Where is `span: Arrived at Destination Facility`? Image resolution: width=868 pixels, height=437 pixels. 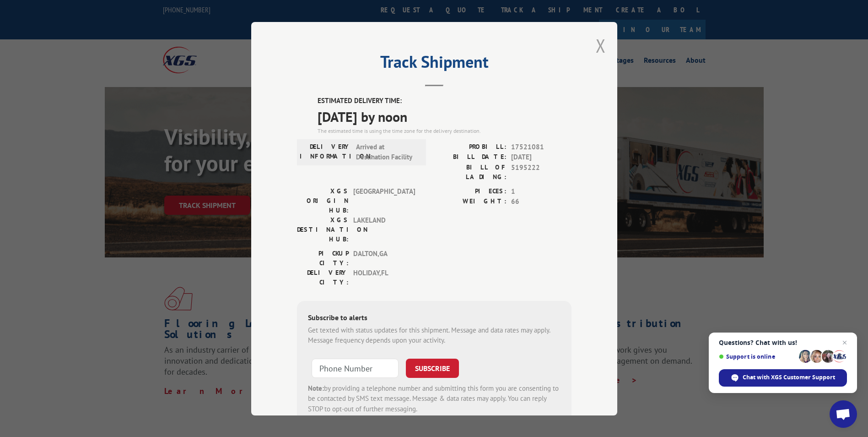
span: Arrived at Destination Facility is located at coordinates (387, 152).